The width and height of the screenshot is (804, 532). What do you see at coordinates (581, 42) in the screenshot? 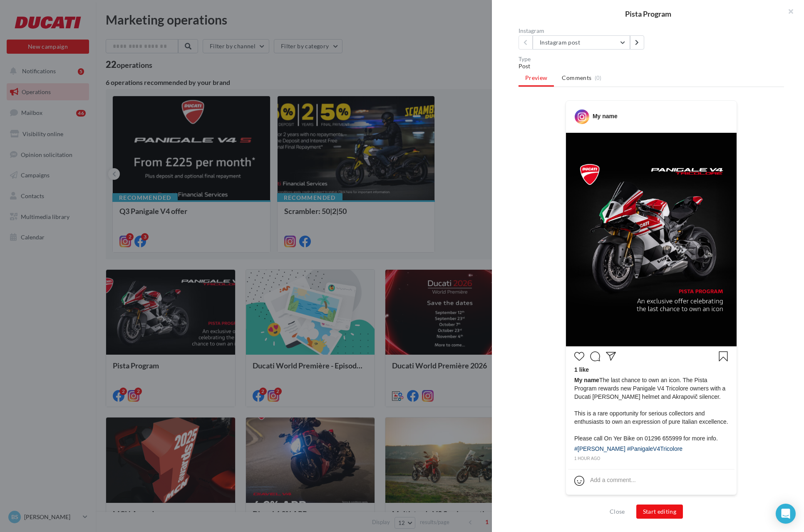
I see `button: Instagram post` at bounding box center [581, 42].